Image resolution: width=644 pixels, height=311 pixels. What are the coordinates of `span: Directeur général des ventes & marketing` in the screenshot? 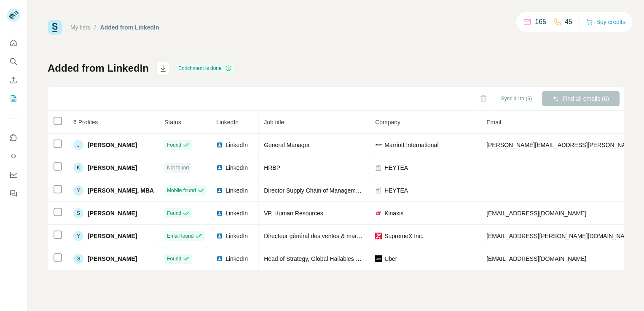 It's located at (318, 236).